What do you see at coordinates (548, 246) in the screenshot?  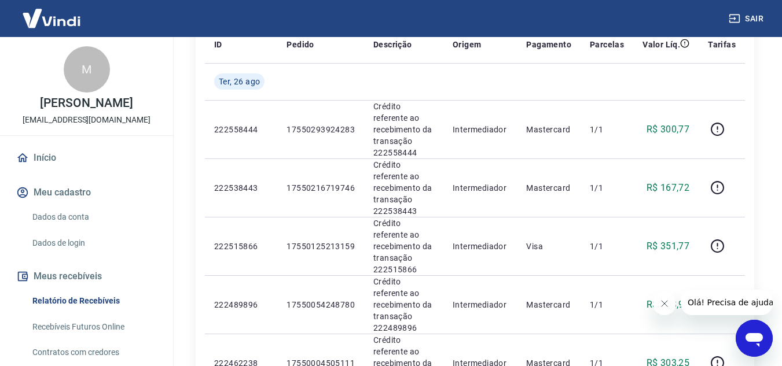 I see `p: Visa` at bounding box center [548, 246].